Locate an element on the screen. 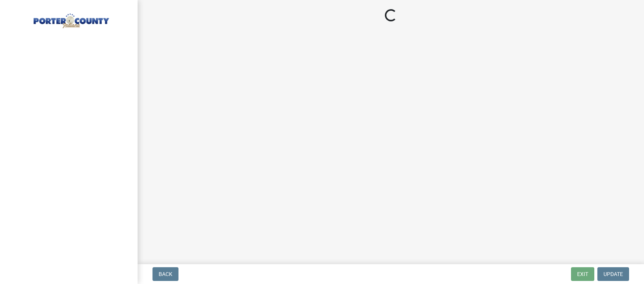 The image size is (644, 284). span: Back is located at coordinates (165, 274).